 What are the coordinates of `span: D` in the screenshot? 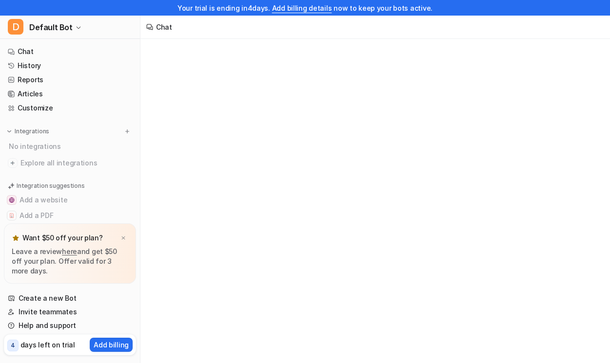 It's located at (16, 27).